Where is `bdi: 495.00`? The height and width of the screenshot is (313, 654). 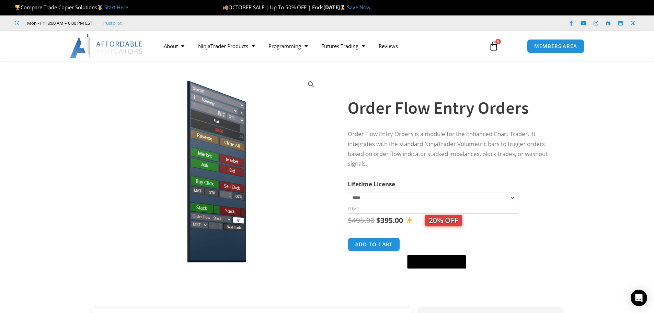
bdi: 495.00 is located at coordinates (361, 220).